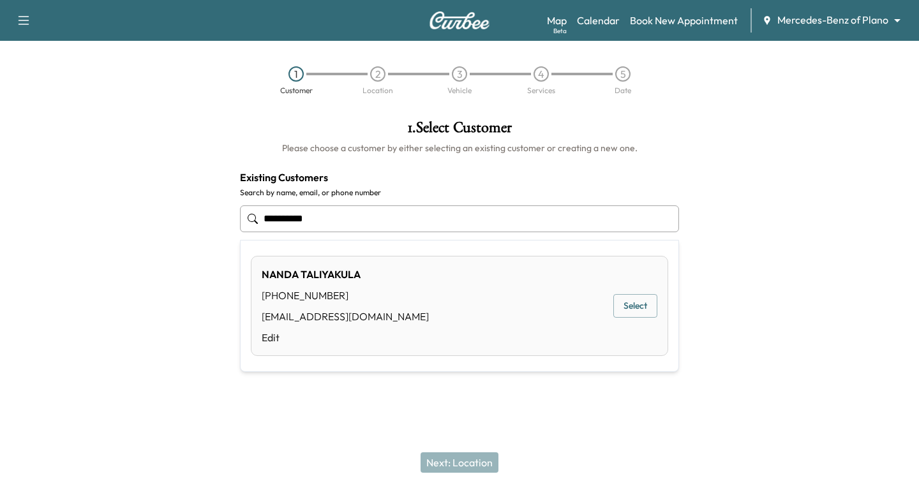 The width and height of the screenshot is (919, 488). Describe the element at coordinates (560, 31) in the screenshot. I see `div: Beta` at that location.